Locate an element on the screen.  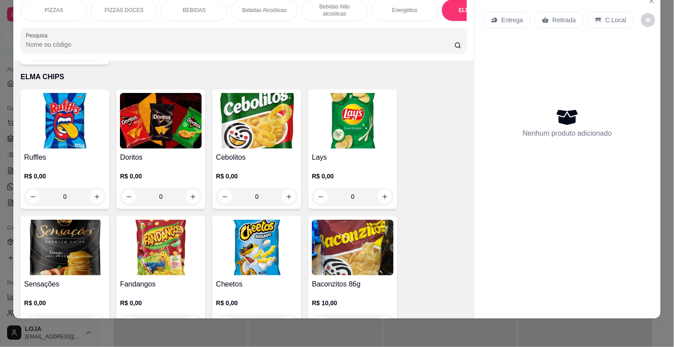
h4: Doritos is located at coordinates (161, 157).